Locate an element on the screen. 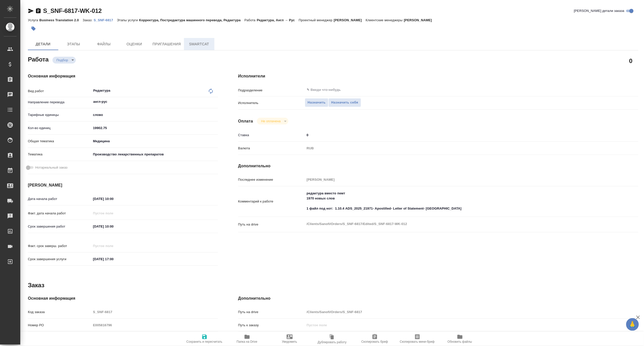 The image size is (644, 346). div: Медицина is located at coordinates (154, 141).